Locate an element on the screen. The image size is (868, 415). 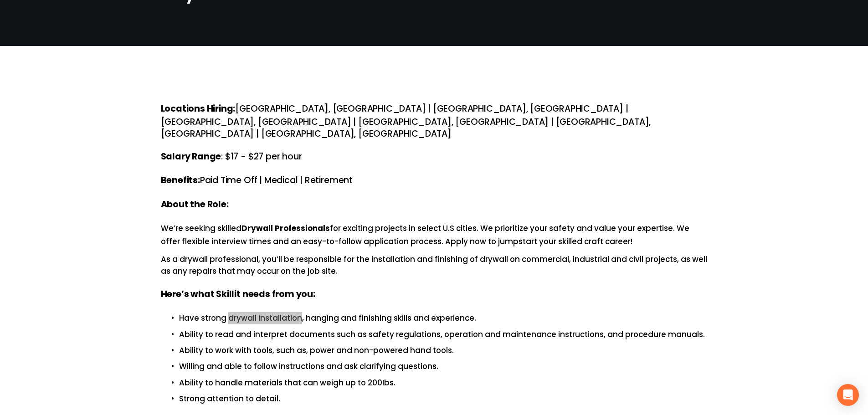
p: We’re seeking skilled for exciting projects in select U.S cities. We prioritize your safety and v... is located at coordinates (434, 235).